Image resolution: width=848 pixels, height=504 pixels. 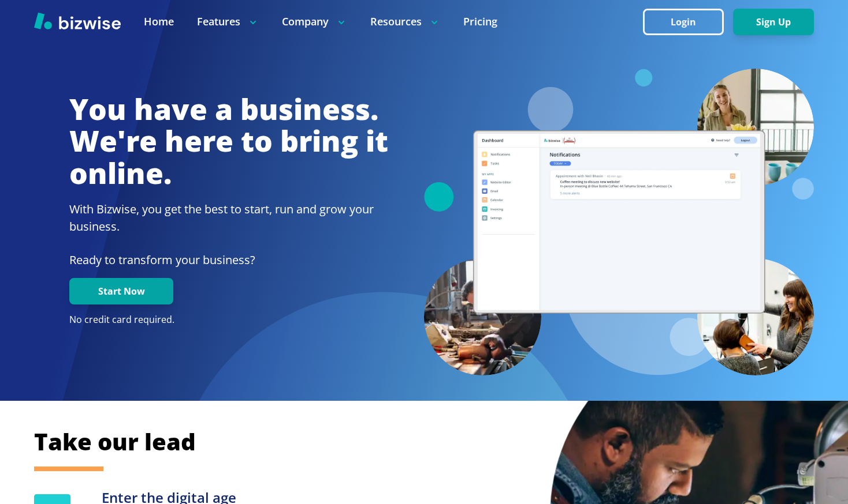 I want to click on a: Pricing, so click(x=480, y=22).